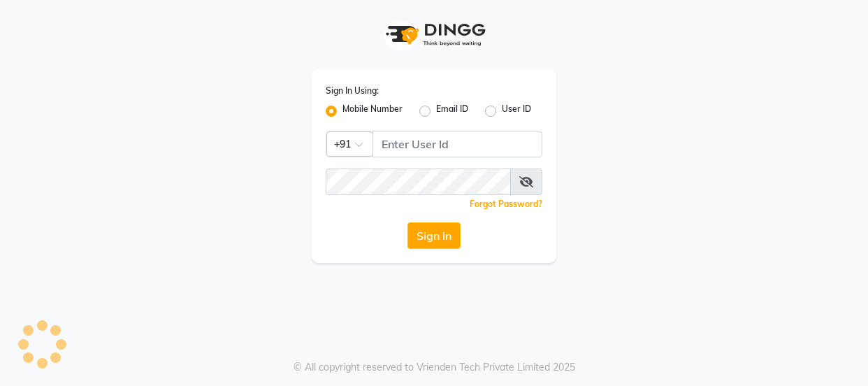  What do you see at coordinates (352, 91) in the screenshot?
I see `label: Sign In Using:` at bounding box center [352, 91].